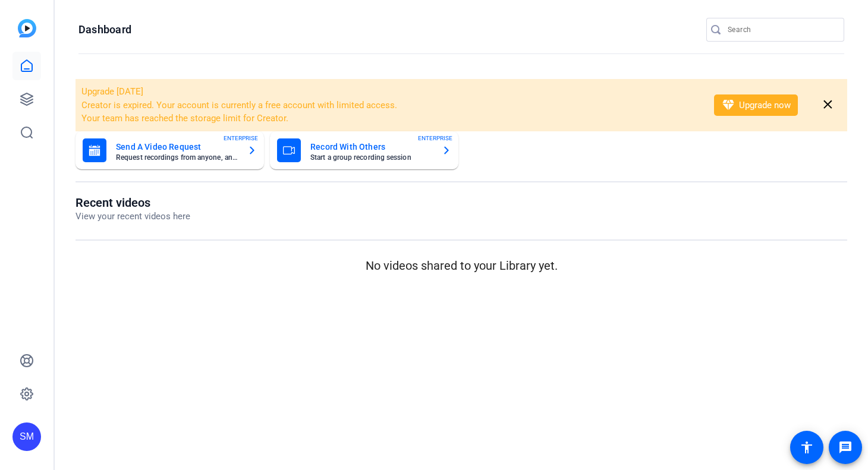 This screenshot has height=470, width=868. I want to click on img: blue-gradient.svg, so click(27, 28).